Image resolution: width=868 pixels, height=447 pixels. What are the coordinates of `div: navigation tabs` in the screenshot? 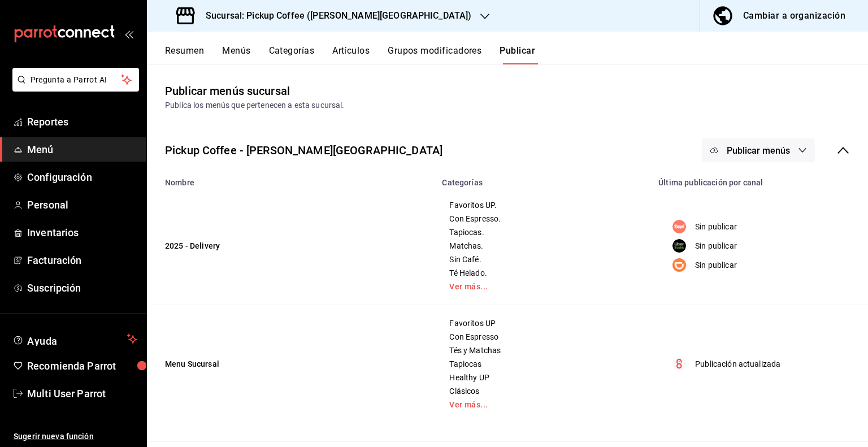 It's located at (516, 55).